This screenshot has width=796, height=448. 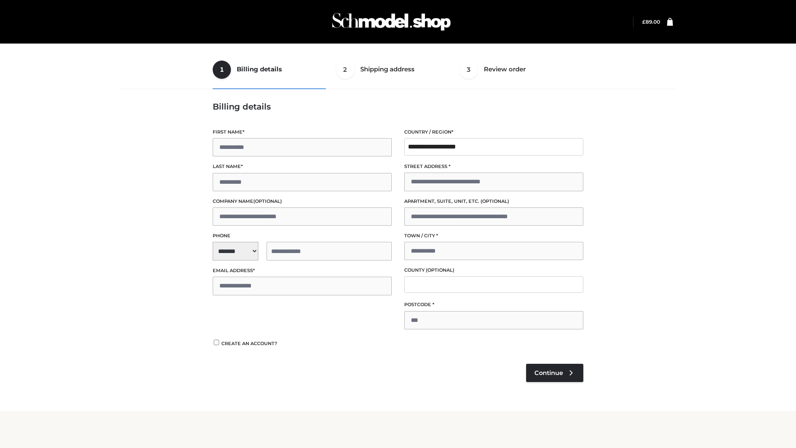 I want to click on label: Email address, so click(x=302, y=270).